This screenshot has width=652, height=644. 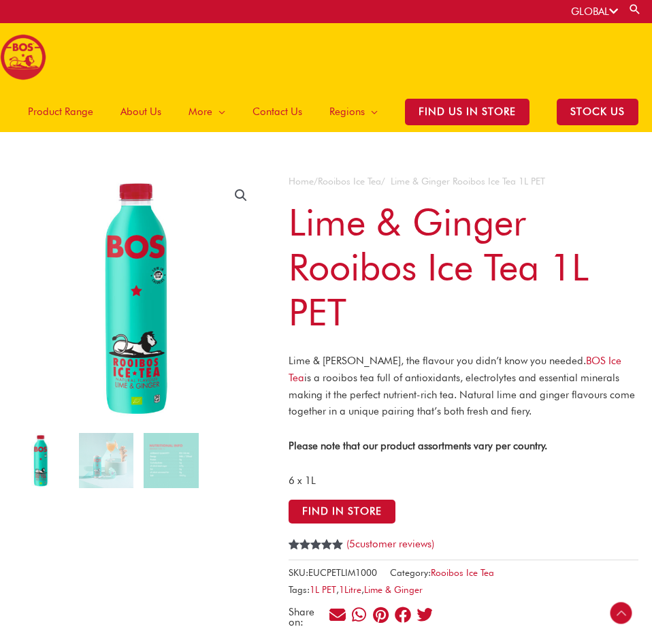 What do you see at coordinates (425, 615) in the screenshot?
I see `div: Share on twitter` at bounding box center [425, 615].